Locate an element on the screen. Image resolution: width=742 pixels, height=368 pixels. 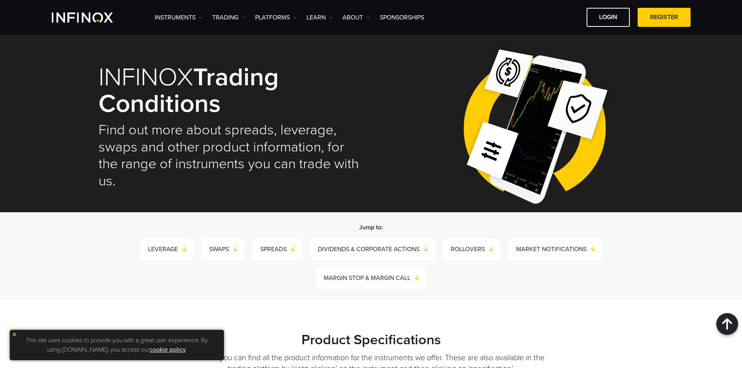
a: TRADING is located at coordinates (229, 18).